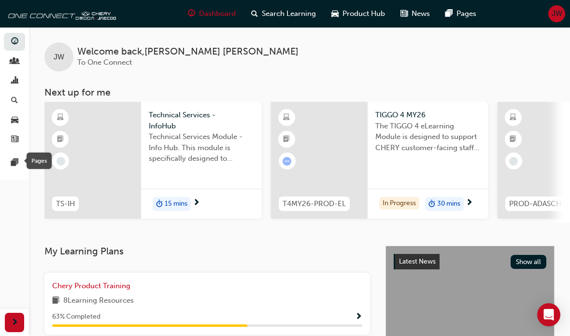 Image resolution: width=570 pixels, height=336 pixels. Describe the element at coordinates (314, 204) in the screenshot. I see `span: T4MY26-PROD-EL` at that location.